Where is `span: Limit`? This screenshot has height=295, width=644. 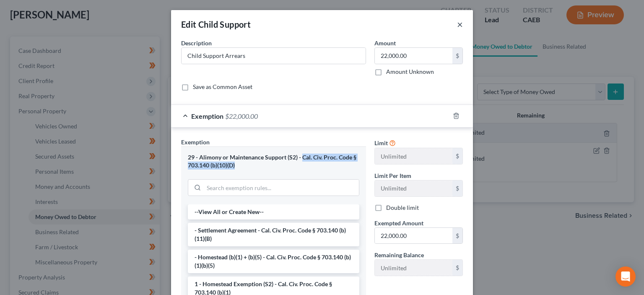 span: Limit is located at coordinates (381, 143).